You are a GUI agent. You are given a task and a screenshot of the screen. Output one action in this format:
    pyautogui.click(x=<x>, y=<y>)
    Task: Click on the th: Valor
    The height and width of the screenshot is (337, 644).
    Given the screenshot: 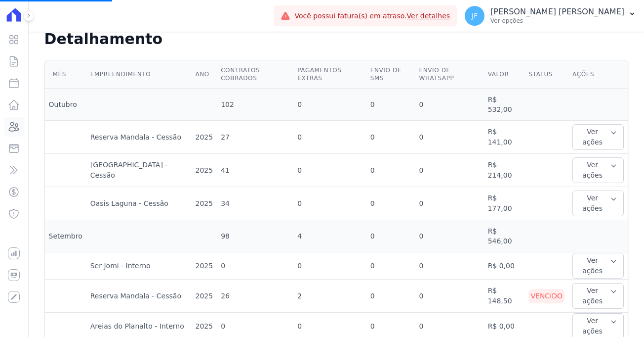 What is the action you would take?
    pyautogui.click(x=504, y=74)
    